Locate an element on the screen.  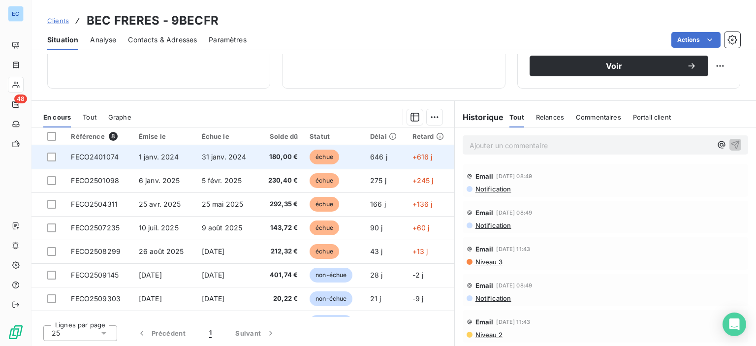
span: +616 j is located at coordinates (423, 157).